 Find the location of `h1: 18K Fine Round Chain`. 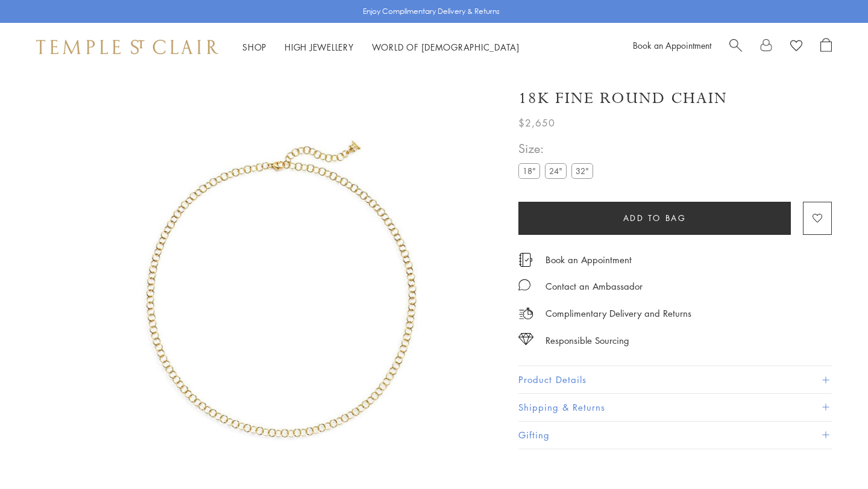

h1: 18K Fine Round Chain is located at coordinates (623, 98).